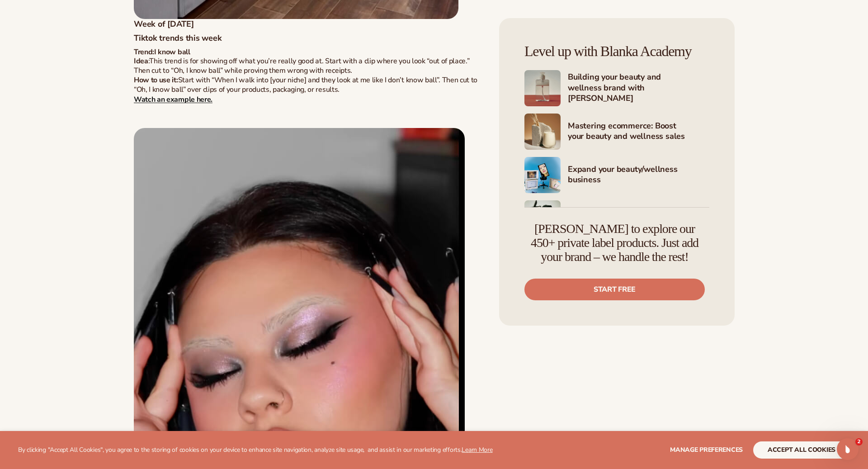 The height and width of the screenshot is (469, 868). I want to click on button: accept all cookies, so click(802, 450).